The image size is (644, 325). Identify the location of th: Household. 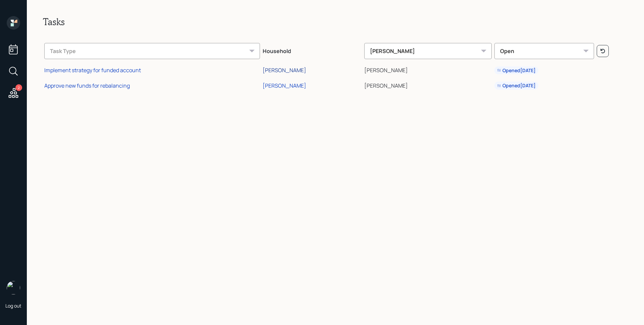
(312, 50).